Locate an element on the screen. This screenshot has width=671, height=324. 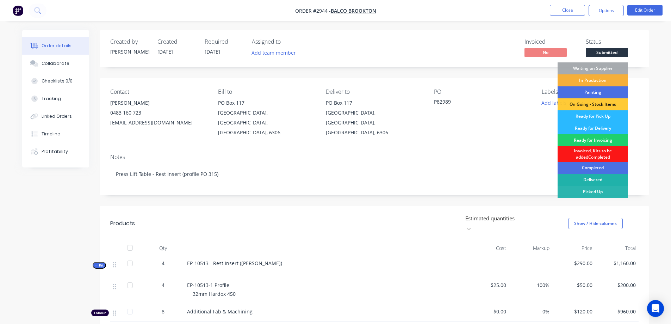
button: Edit Order is located at coordinates (645, 10).